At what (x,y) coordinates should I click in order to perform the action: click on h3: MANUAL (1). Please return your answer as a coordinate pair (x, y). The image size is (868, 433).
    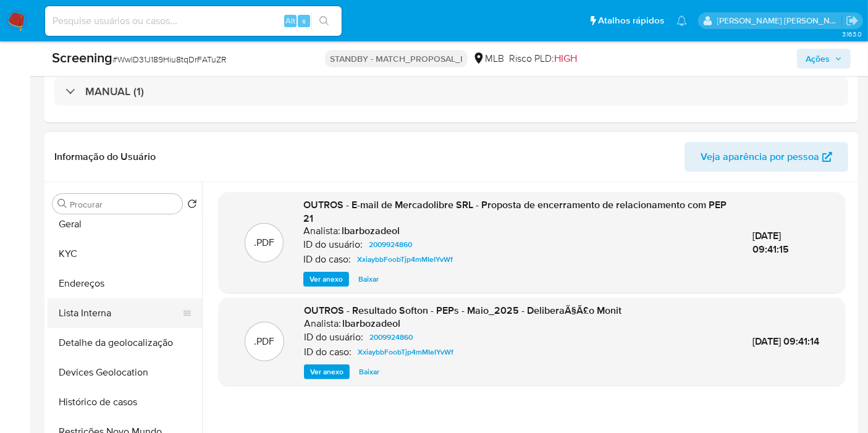
    Looking at the image, I should click on (114, 91).